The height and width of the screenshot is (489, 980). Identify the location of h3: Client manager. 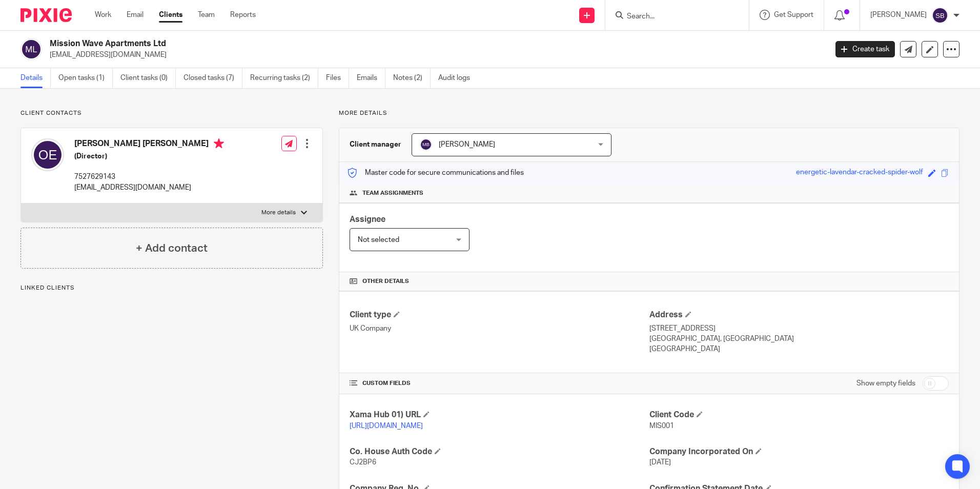
(375, 145).